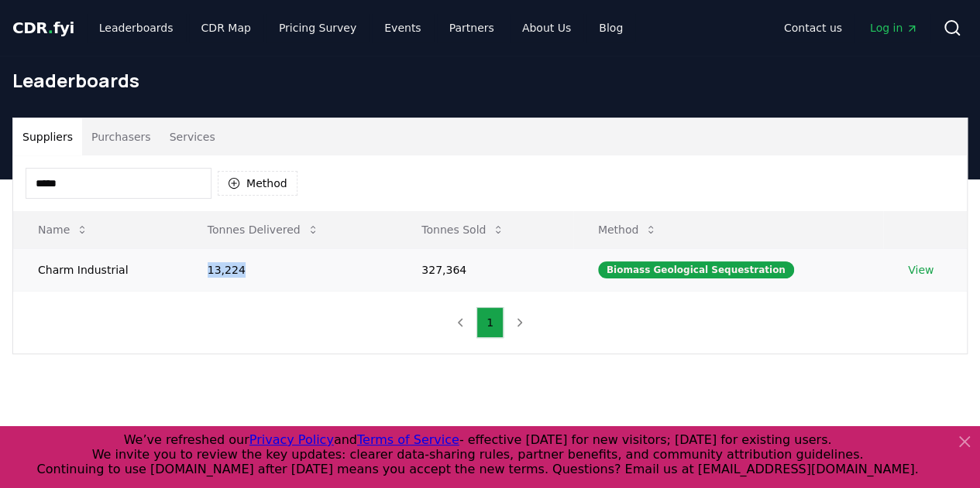  Describe the element at coordinates (472, 28) in the screenshot. I see `a: Partners` at that location.